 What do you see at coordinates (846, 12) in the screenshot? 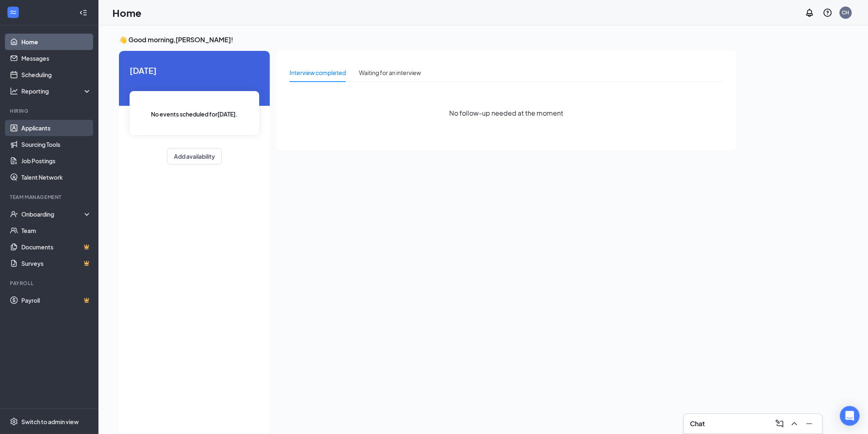
I see `div: CH` at bounding box center [846, 12].